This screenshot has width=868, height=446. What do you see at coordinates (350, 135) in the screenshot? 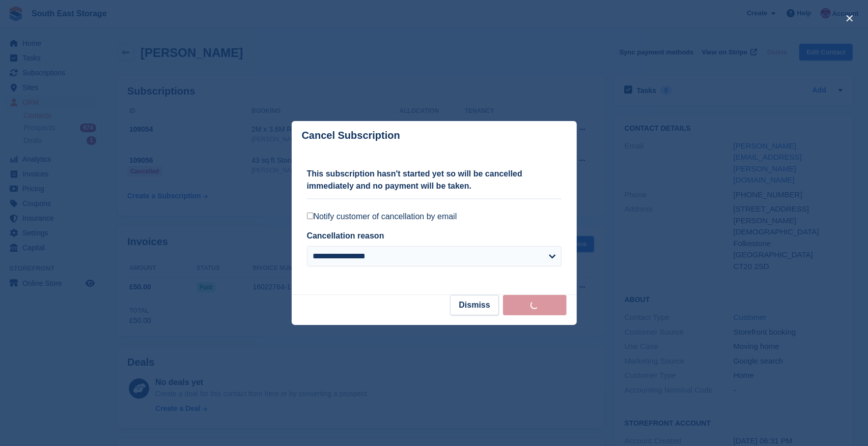
I see `p: Cancel Subscription` at bounding box center [350, 135].